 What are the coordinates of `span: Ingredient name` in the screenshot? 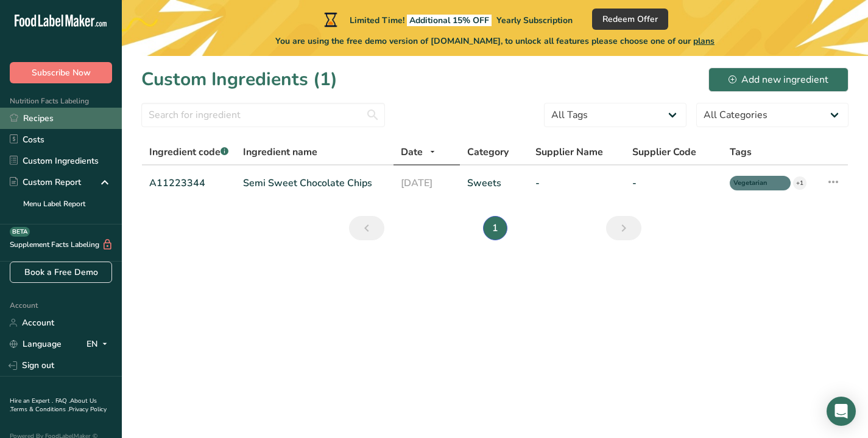 It's located at (280, 152).